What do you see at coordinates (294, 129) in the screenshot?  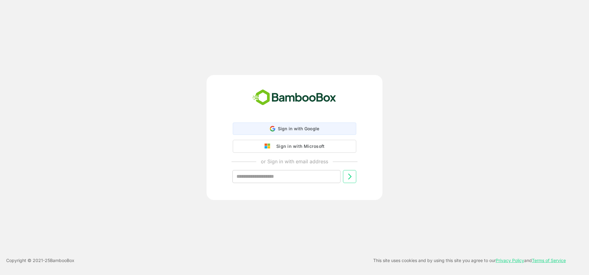 I see `div: Sign in with Google` at bounding box center [294, 129].